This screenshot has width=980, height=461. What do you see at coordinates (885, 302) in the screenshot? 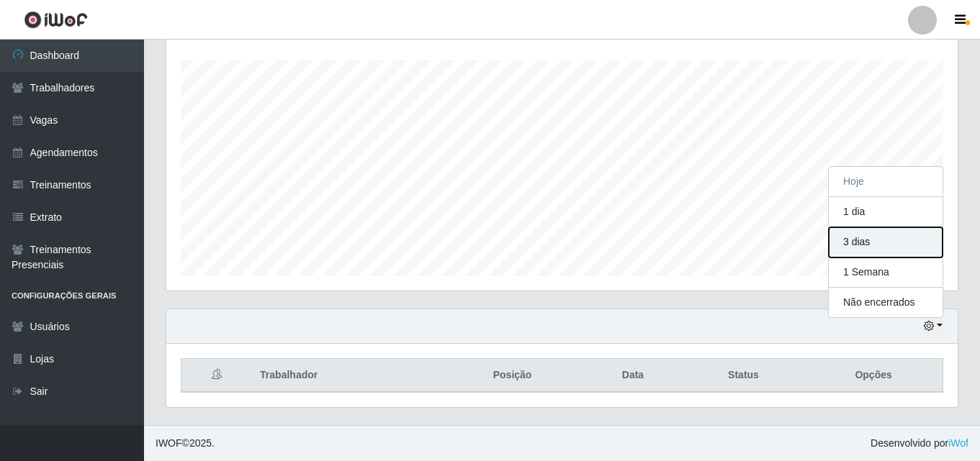
I see `button: Não encerrados` at bounding box center [885, 302].